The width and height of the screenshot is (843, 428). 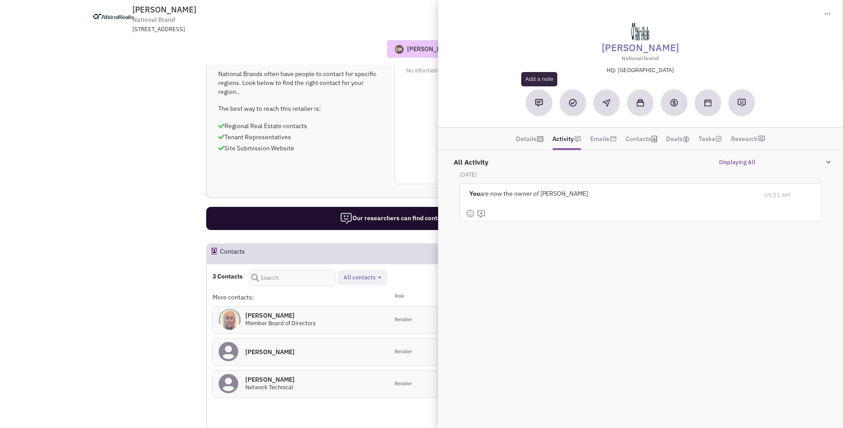 I want to click on img: icon-note.png, so click(x=578, y=139).